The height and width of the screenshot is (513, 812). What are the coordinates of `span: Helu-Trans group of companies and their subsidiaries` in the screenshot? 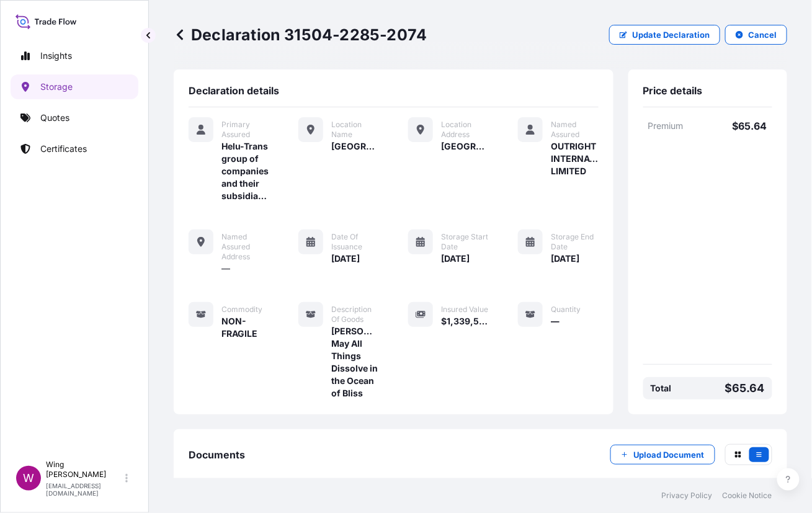 It's located at (245, 171).